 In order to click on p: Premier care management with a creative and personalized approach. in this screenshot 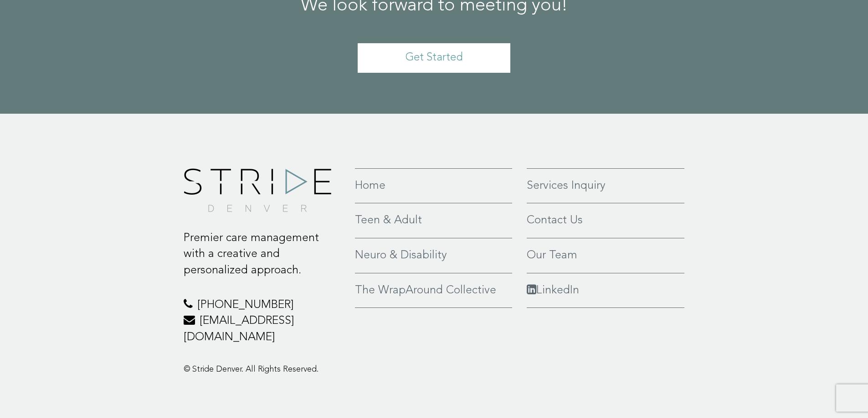, I will do `click(263, 255)`.